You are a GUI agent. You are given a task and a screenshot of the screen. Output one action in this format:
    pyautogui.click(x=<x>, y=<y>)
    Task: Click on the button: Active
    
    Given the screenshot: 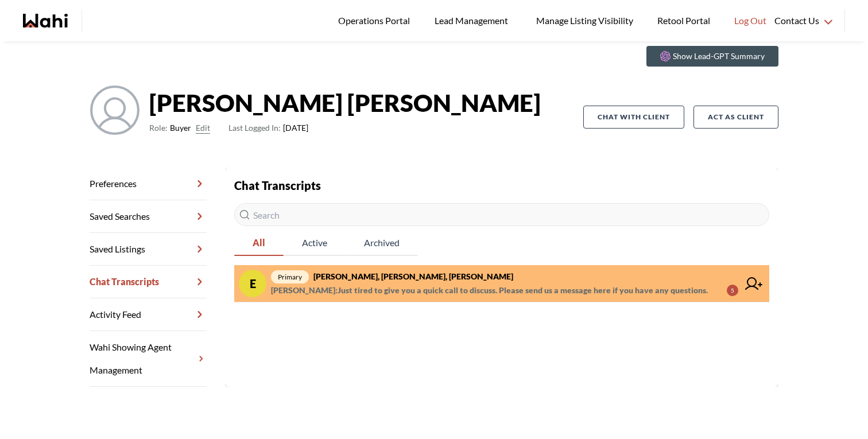 What is the action you would take?
    pyautogui.click(x=315, y=243)
    